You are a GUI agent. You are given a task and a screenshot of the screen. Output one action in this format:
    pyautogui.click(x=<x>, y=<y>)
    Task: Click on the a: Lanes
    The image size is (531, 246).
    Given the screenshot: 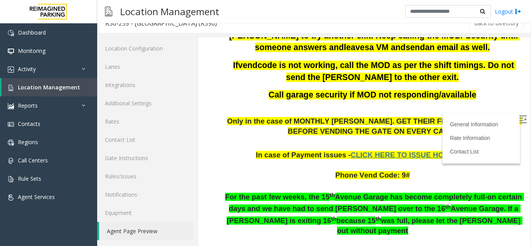 What is the action you would take?
    pyautogui.click(x=145, y=66)
    